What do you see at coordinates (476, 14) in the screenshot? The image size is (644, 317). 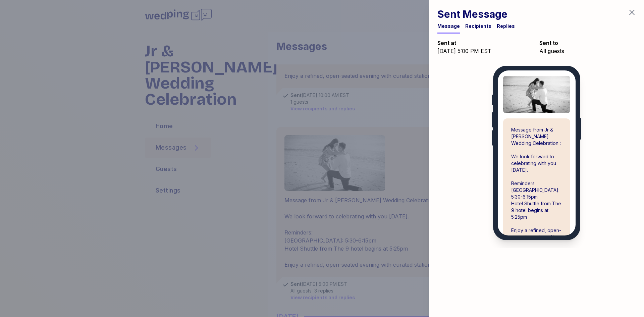 I see `h1: Sent Message` at bounding box center [476, 14].